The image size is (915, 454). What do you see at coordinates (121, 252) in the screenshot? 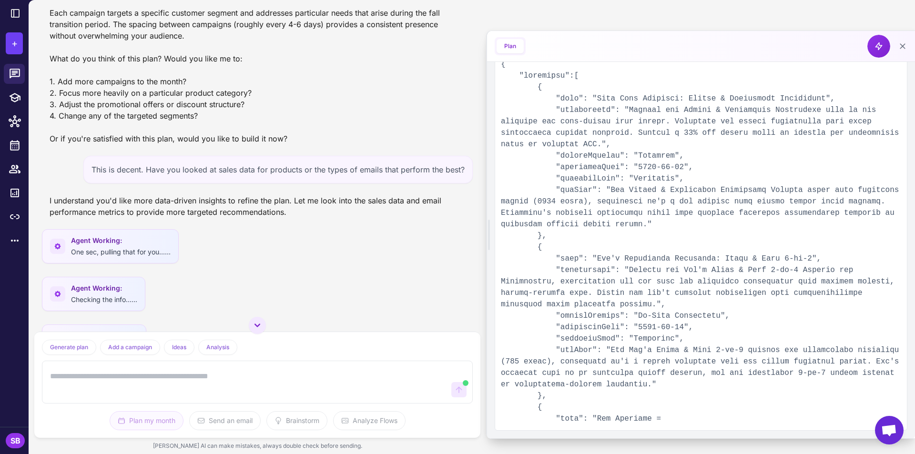
I see `span: One sec, pulling that for you......` at bounding box center [121, 252].